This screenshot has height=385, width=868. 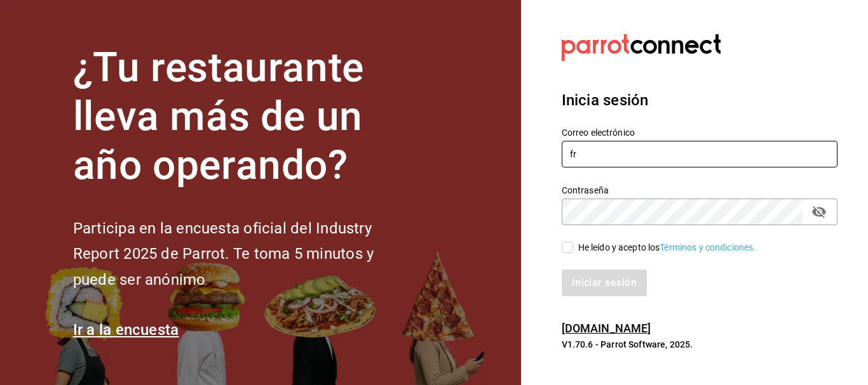 I want to click on a: Ir a la encuesta, so click(x=126, y=330).